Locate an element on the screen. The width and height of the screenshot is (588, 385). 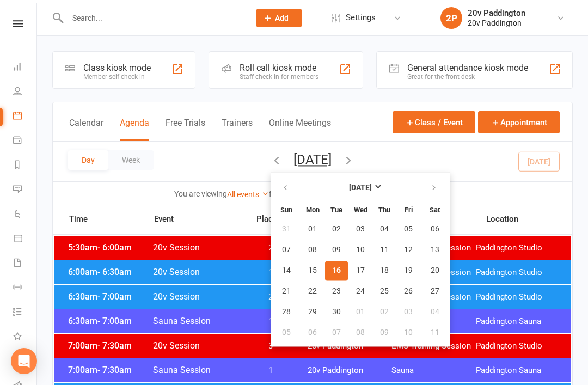
button: 09 is located at coordinates (337, 250).